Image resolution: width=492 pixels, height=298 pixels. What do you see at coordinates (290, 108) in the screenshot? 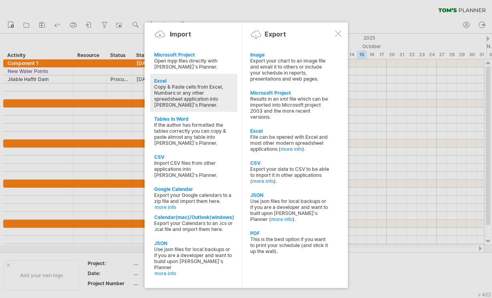
I see `div: Results in an xml file which can be imported into Microsoft project 2003 and the more recent vers...` at bounding box center [290, 108].